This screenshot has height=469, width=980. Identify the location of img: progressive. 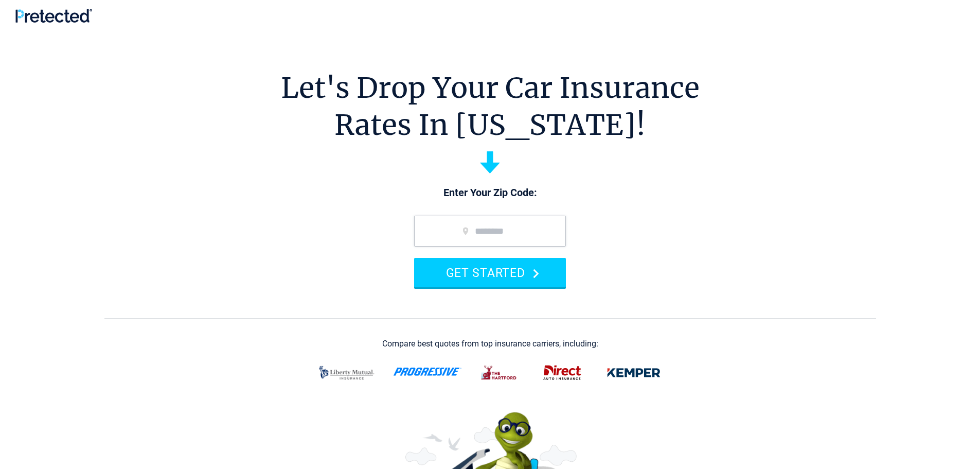
(427, 372).